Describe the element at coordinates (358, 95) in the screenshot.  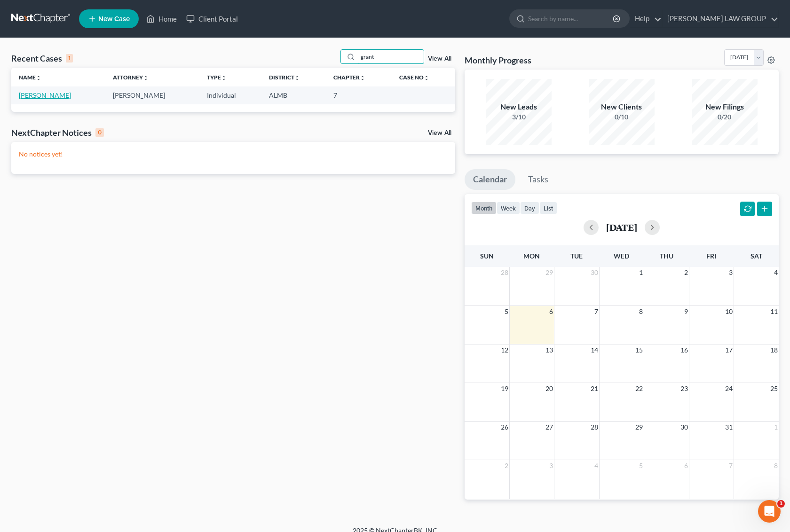
I see `td: 7` at that location.